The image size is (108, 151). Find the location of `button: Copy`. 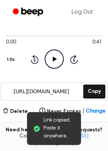

button: Copy is located at coordinates (94, 91).